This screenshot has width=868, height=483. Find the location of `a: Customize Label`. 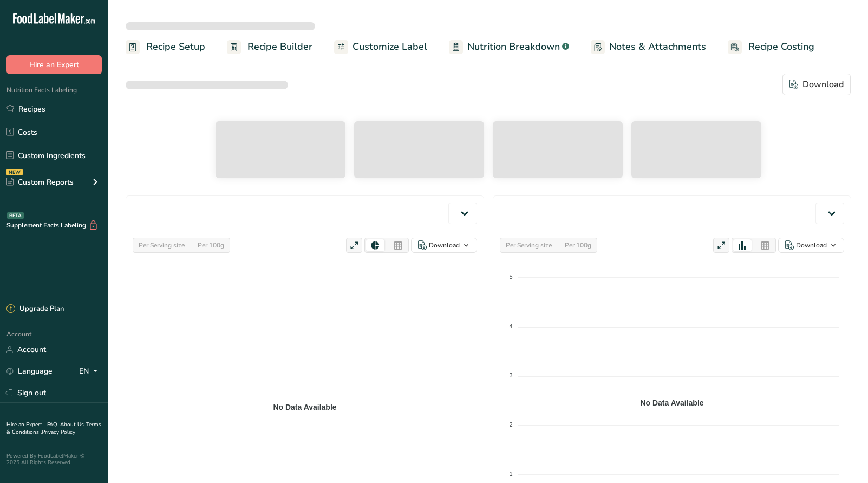

a: Customize Label is located at coordinates (381, 46).